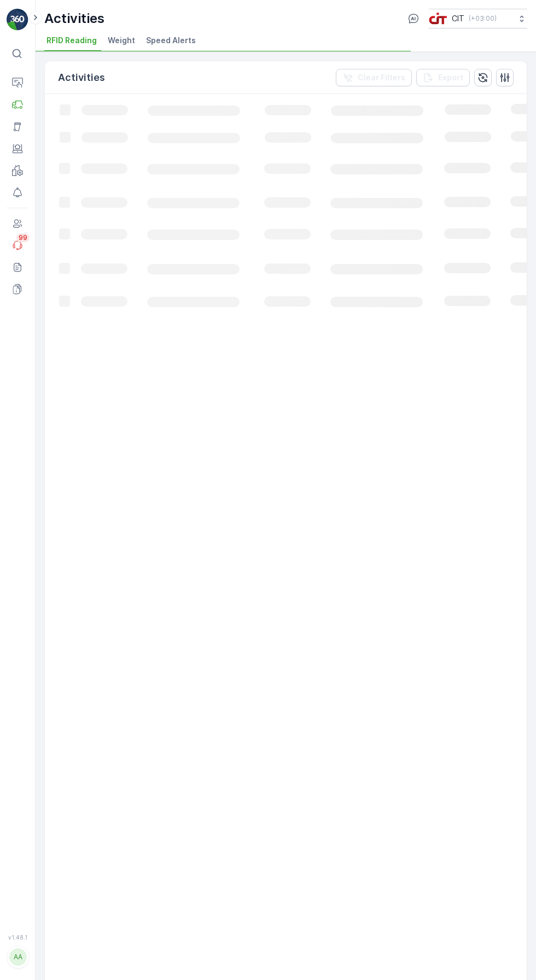  I want to click on div: AA, so click(18, 957).